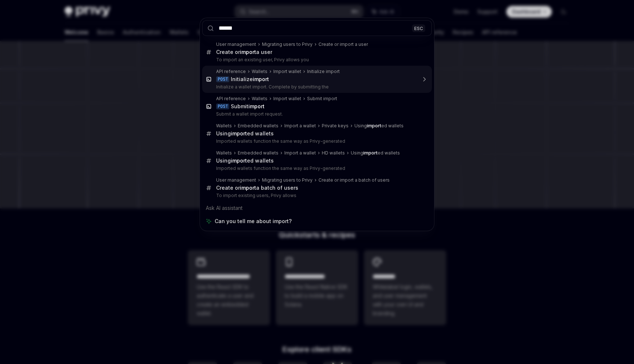 Image resolution: width=634 pixels, height=364 pixels. Describe the element at coordinates (323, 72) in the screenshot. I see `div: Initialize import` at that location.